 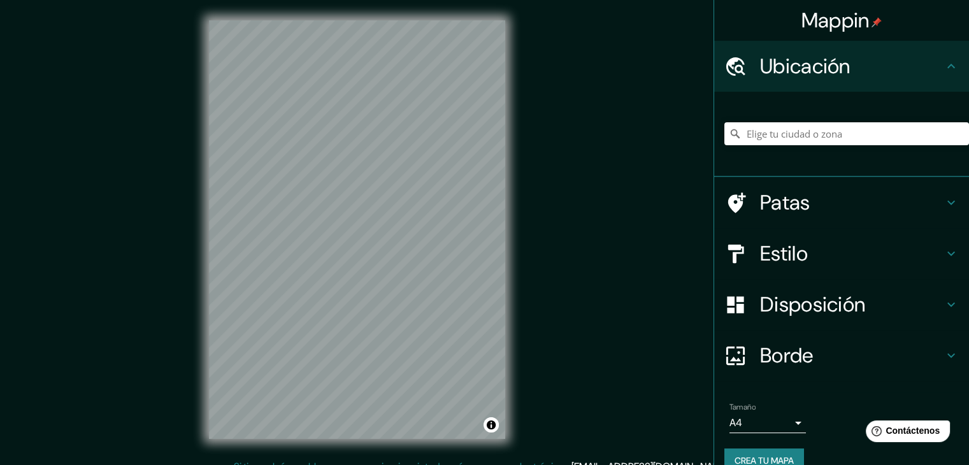 I want to click on input: Elige tu ciudad o zona, so click(x=847, y=134).